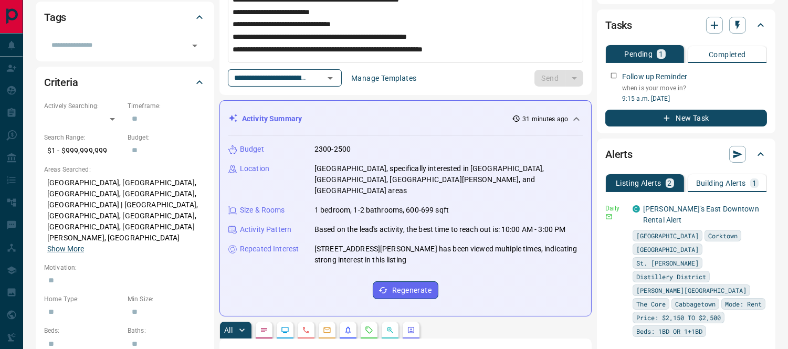  Describe the element at coordinates (83, 106) in the screenshot. I see `p: Actively Searching:` at that location.